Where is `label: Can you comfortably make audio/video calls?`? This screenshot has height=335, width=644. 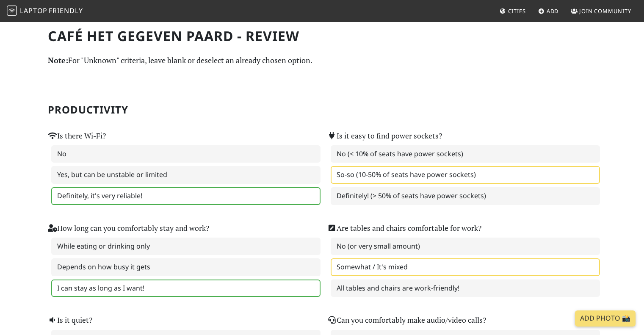 label: Can you comfortably make audio/video calls? is located at coordinates (406, 320).